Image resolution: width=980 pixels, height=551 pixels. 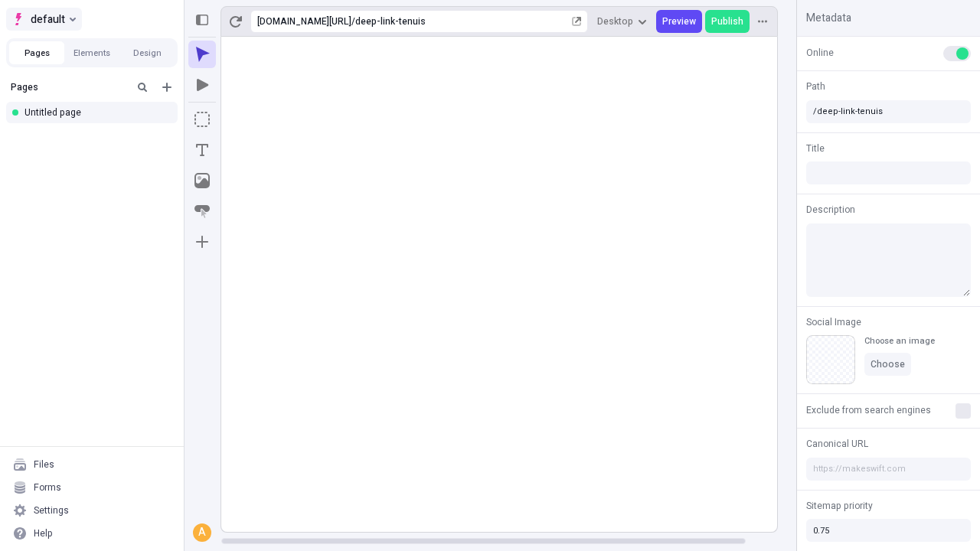 What do you see at coordinates (95, 113) in the screenshot?
I see `div: Untitled page` at bounding box center [95, 113].